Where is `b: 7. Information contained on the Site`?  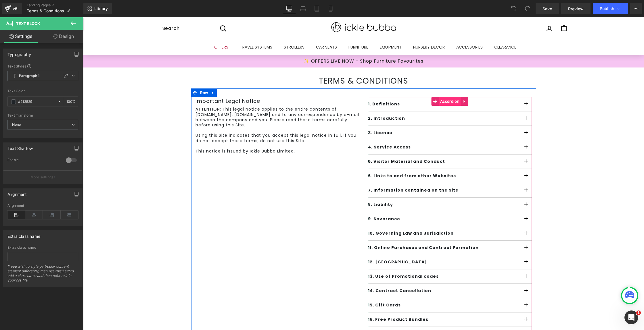 b: 7. Information contained on the Site is located at coordinates (330, 173).